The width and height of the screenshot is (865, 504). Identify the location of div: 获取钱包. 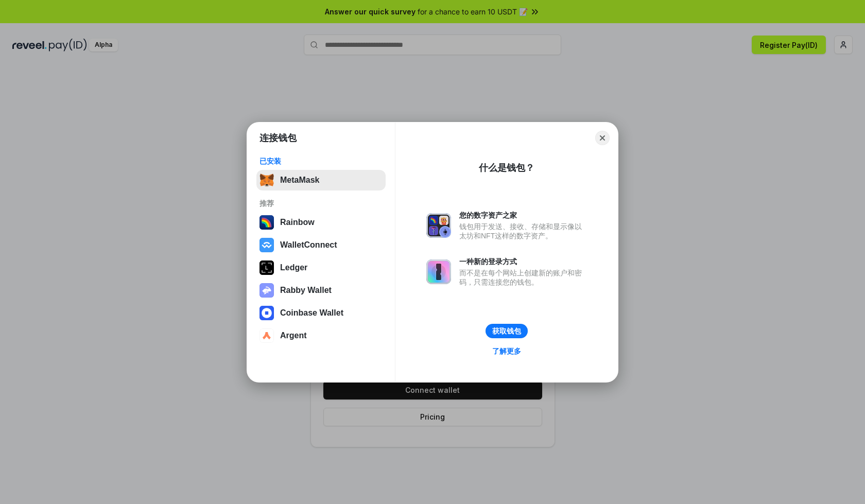
(507, 331).